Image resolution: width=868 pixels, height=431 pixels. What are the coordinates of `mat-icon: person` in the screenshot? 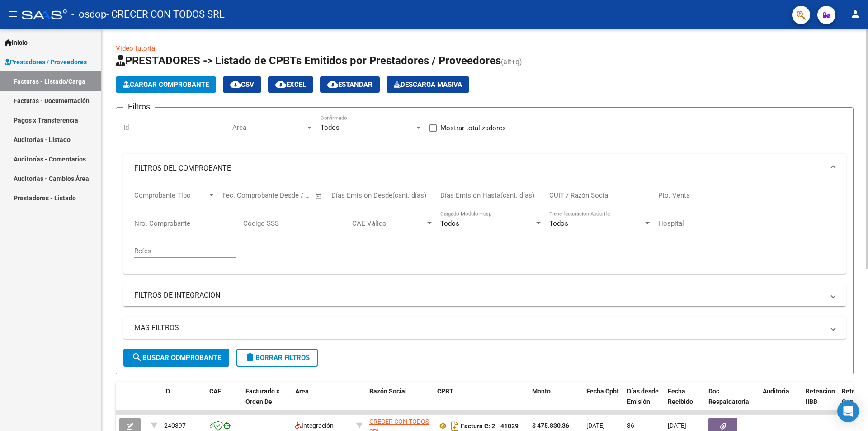 It's located at (855, 14).